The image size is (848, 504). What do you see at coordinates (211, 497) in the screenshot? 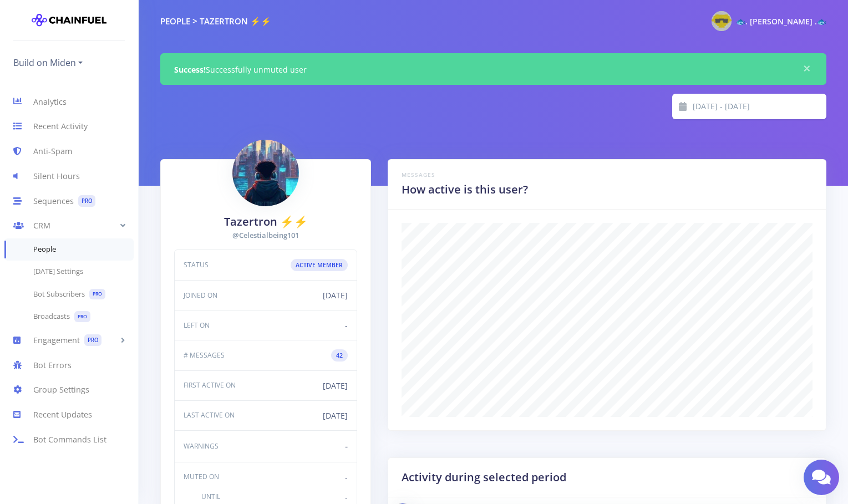
I see `span: Until` at bounding box center [211, 497].